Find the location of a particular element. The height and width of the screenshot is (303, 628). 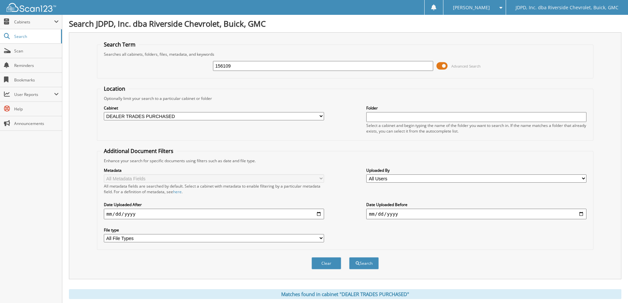

label: Date Uploaded After is located at coordinates (214, 204).